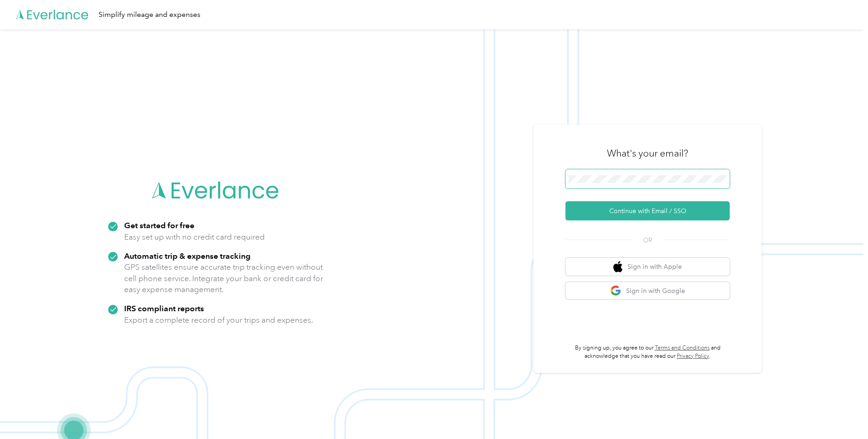 The width and height of the screenshot is (868, 439). I want to click on p: Export a complete record of your trips and expenses., so click(218, 320).